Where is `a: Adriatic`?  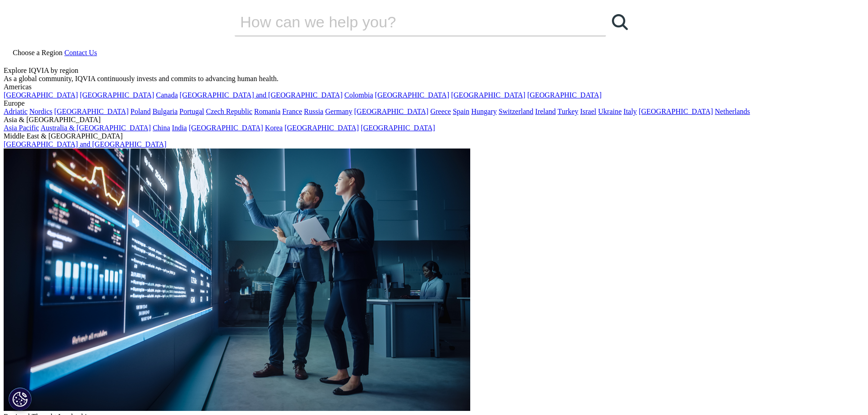 a: Adriatic is located at coordinates (15, 112).